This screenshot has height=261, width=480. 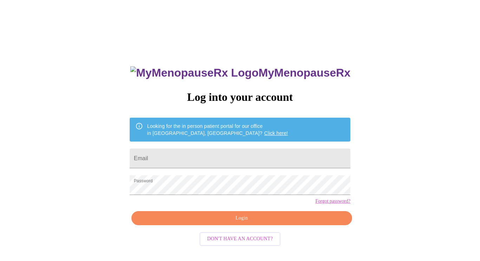 What do you see at coordinates (194, 73) in the screenshot?
I see `img: MyMenopauseRx Logo` at bounding box center [194, 73].